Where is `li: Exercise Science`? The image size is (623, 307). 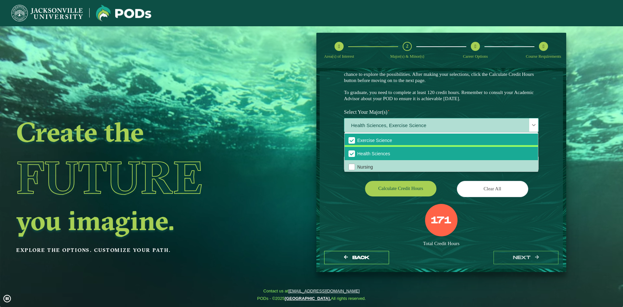
li: Exercise Science is located at coordinates (442, 140).